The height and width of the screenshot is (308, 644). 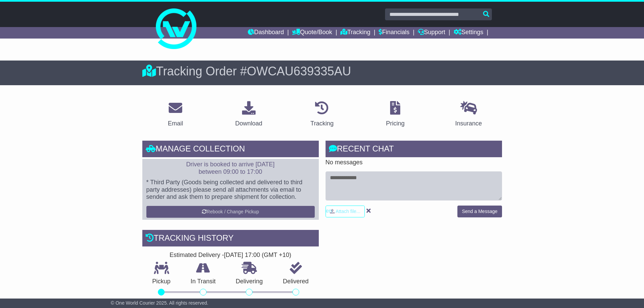 What do you see at coordinates (175, 115) in the screenshot?
I see `a: Email` at bounding box center [175, 115].